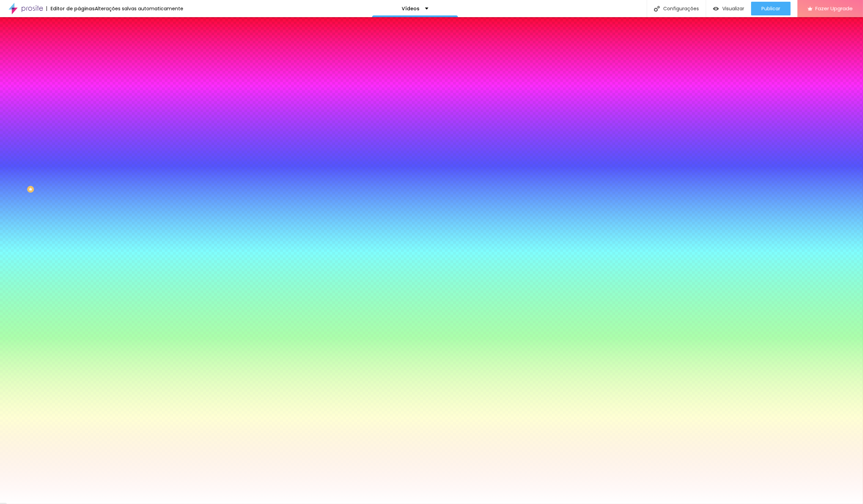  What do you see at coordinates (733, 8) in the screenshot?
I see `span: Visualizar` at bounding box center [733, 8].